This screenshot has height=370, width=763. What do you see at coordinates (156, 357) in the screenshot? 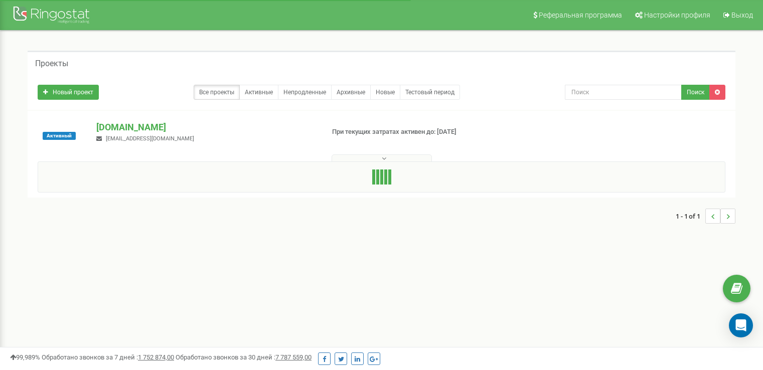
I see `u: 1 752 874,00` at bounding box center [156, 357].